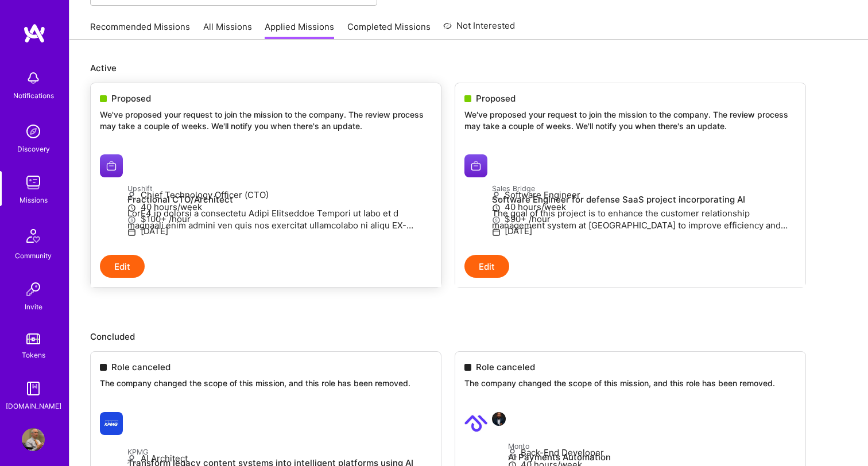  I want to click on img: User Avatar, so click(33, 440).